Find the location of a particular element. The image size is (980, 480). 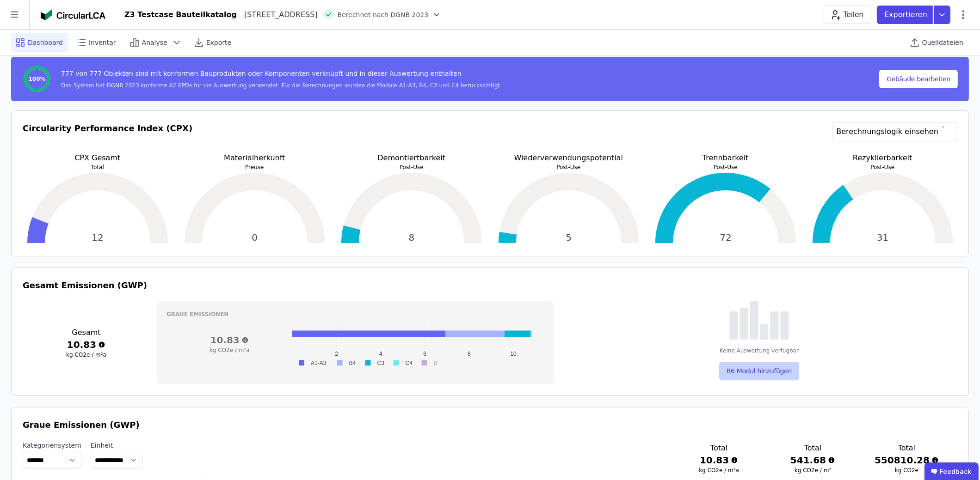

div: Z3 Testcase Bauteilkatalog is located at coordinates (181, 15).